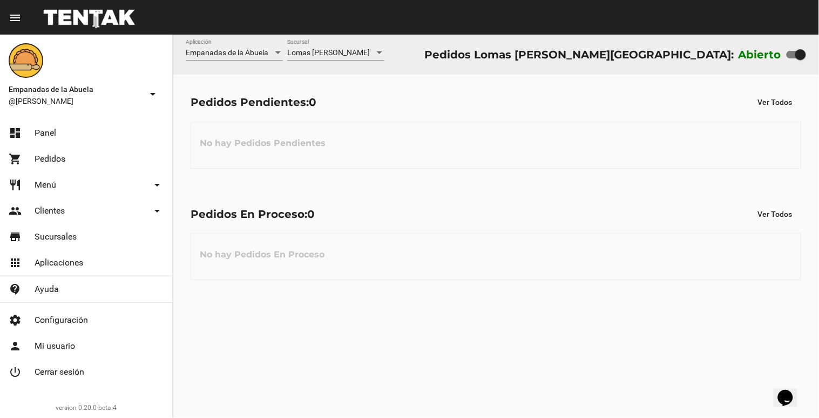  Describe the element at coordinates (253, 102) in the screenshot. I see `div: Pedidos Pendientes:` at that location.